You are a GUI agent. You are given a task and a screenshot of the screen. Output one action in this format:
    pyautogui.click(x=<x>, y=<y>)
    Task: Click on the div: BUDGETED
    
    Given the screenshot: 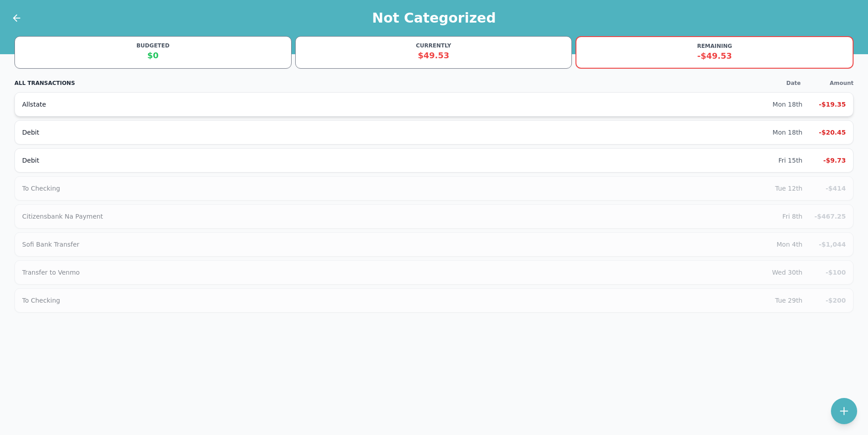 What is the action you would take?
    pyautogui.click(x=153, y=46)
    